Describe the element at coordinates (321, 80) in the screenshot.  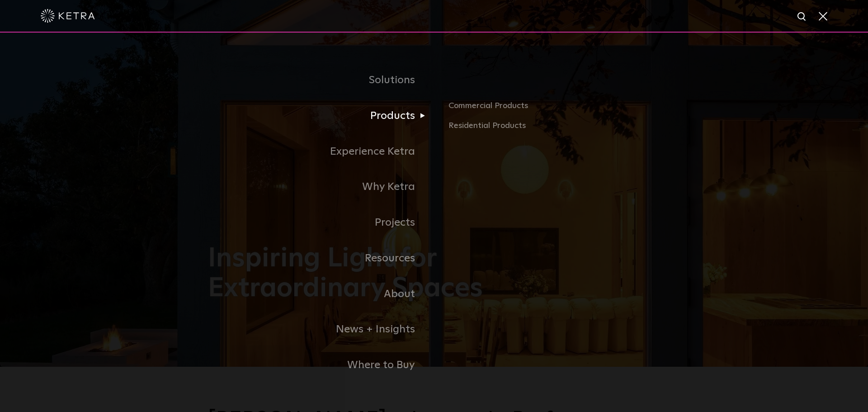
I see `a: Solutions` at that location.